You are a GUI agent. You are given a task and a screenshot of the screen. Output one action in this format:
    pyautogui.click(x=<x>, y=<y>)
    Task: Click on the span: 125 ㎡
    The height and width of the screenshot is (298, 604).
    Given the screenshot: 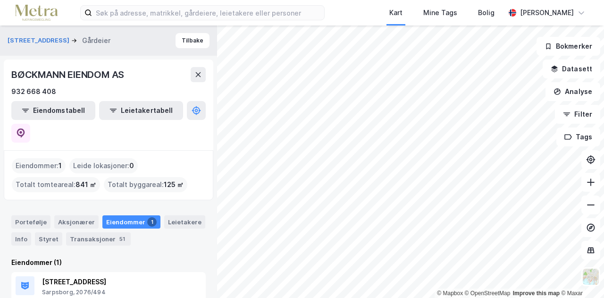 What is the action you would take?
    pyautogui.click(x=174, y=185)
    